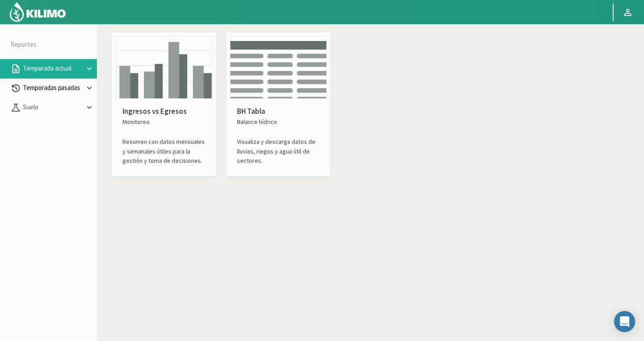 This screenshot has width=644, height=341. What do you see at coordinates (164, 121) in the screenshot?
I see `p: Monitoreo` at bounding box center [164, 121].